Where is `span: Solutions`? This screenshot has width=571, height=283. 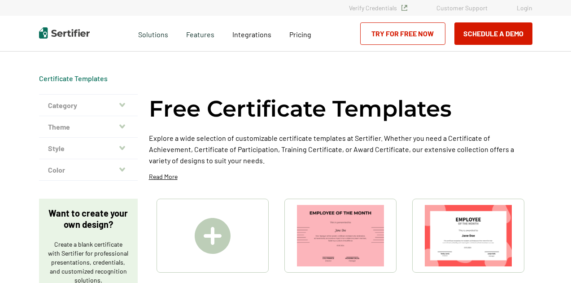
span: Solutions is located at coordinates (153, 33).